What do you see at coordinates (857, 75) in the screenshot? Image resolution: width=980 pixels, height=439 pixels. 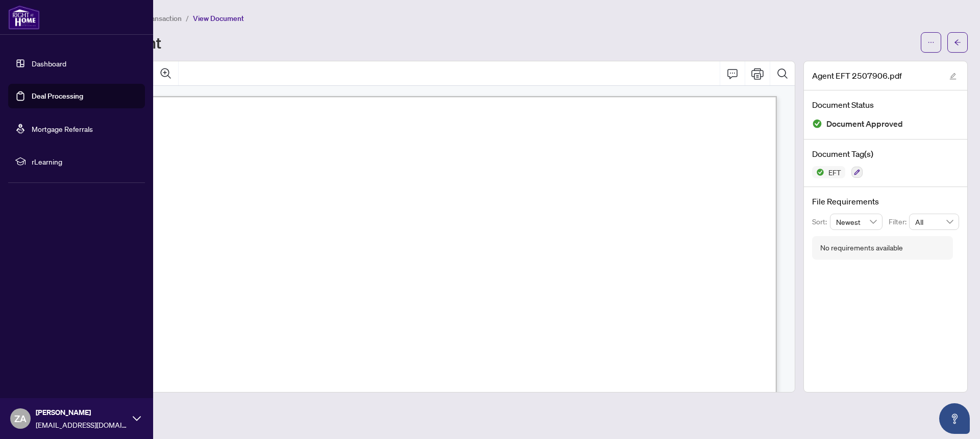 I see `span: Agent EFT 2507906.pdf` at bounding box center [857, 75].